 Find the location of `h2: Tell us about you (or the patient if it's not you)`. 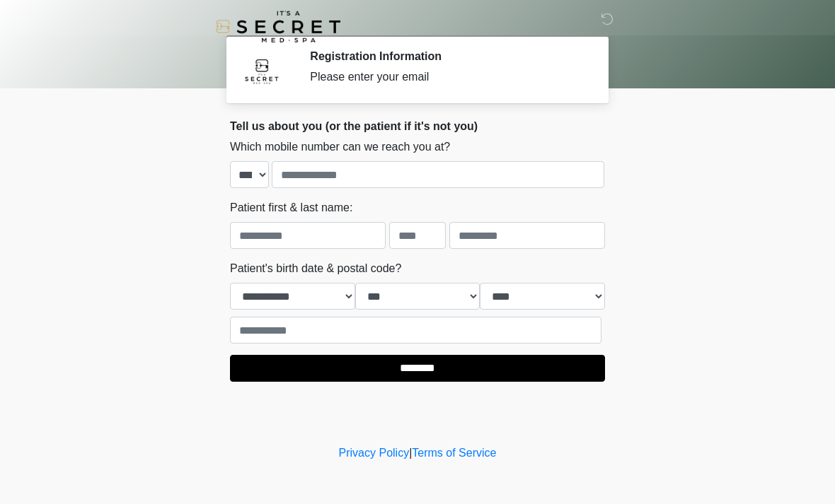

h2: Tell us about you (or the patient if it's not you) is located at coordinates (418, 126).